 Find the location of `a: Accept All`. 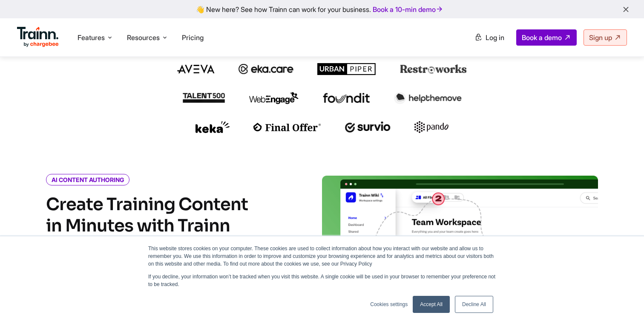

a: Accept All is located at coordinates (431, 304).